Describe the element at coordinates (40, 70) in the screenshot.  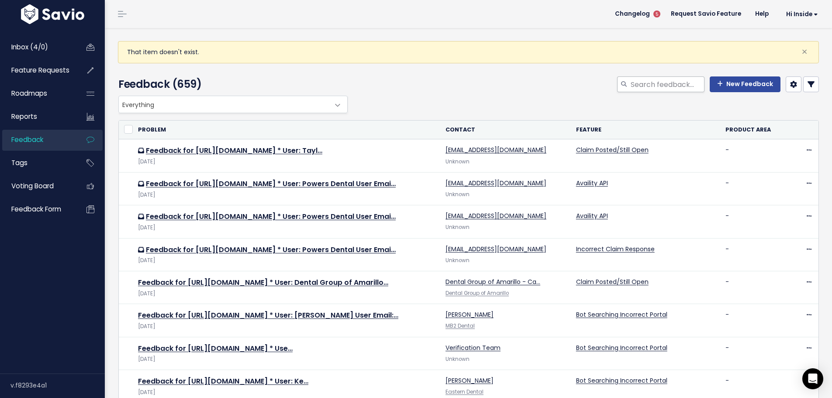
I see `span: Feature Requests` at that location.